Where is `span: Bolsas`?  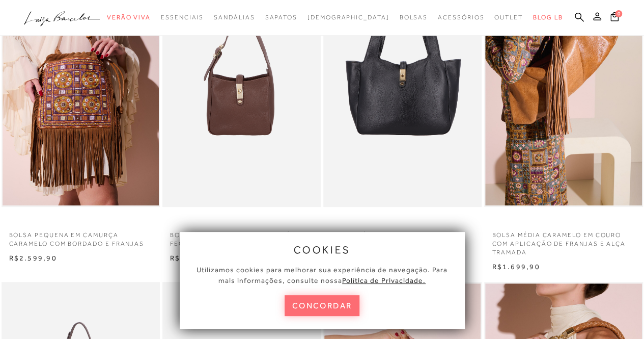 span: Bolsas is located at coordinates (413, 17).